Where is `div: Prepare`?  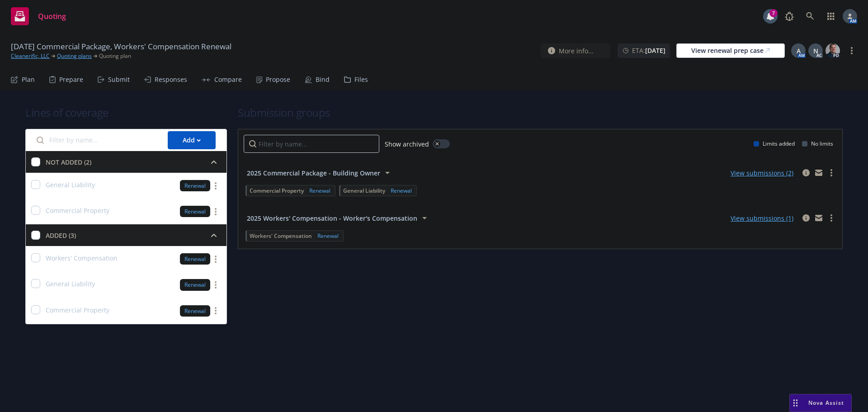
div: Prepare is located at coordinates (71, 79).